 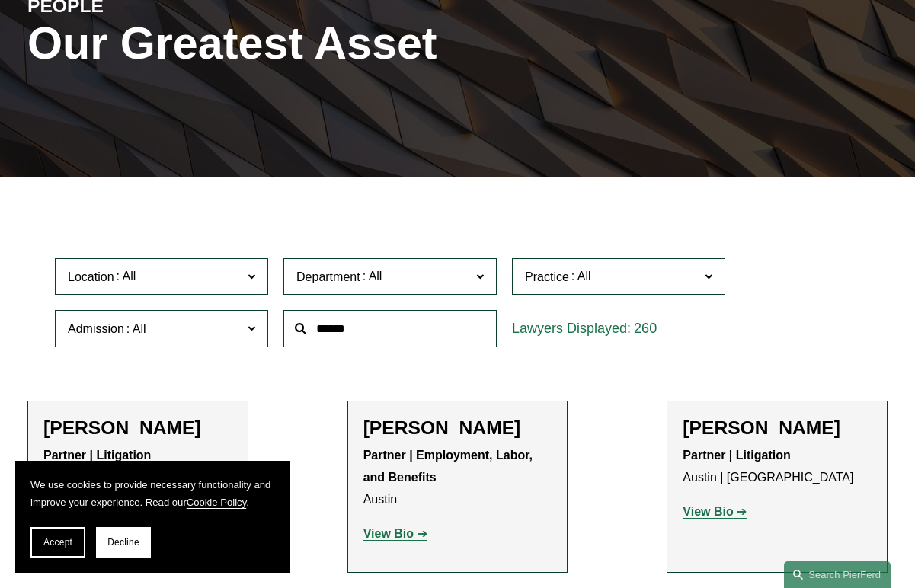 I want to click on p: Austin, so click(x=458, y=478).